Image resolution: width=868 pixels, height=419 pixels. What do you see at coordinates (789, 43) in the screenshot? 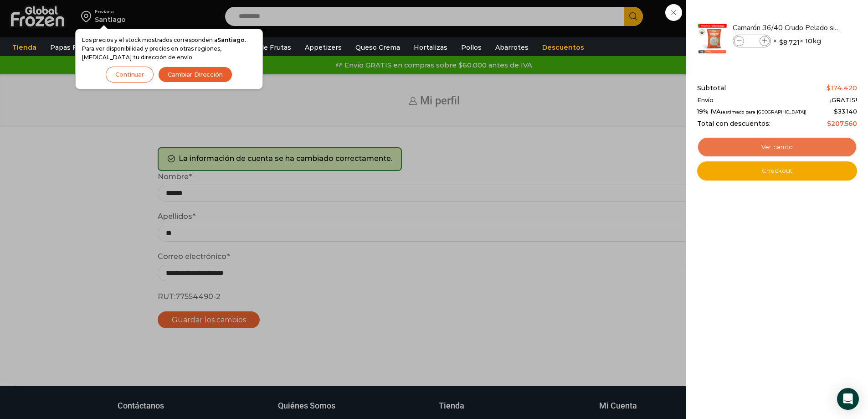
I see `bdi: 8.721` at bounding box center [789, 43].